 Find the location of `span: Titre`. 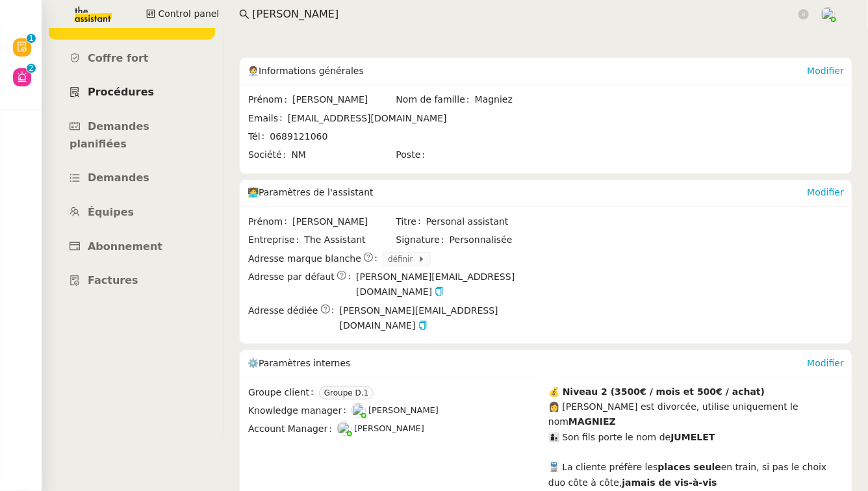

span: Titre is located at coordinates (411, 221).